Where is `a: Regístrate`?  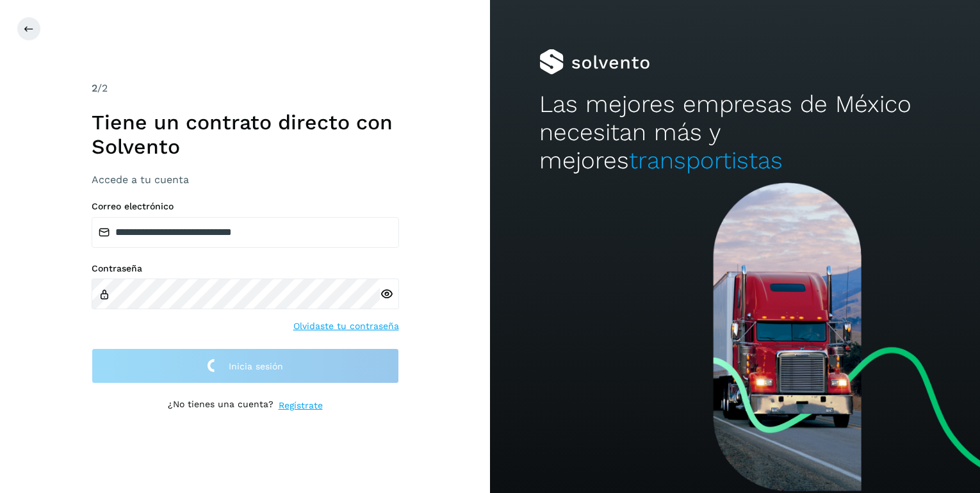
a: Regístrate is located at coordinates (300, 405).